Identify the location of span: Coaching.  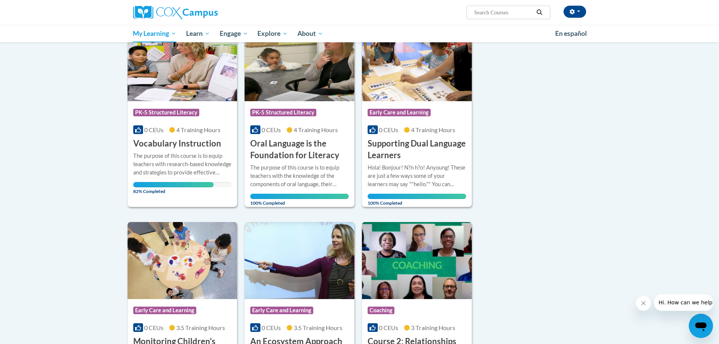
(381, 310).